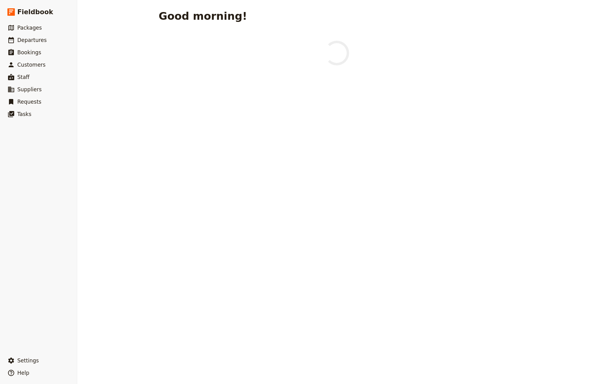  What do you see at coordinates (23, 373) in the screenshot?
I see `span: Help` at bounding box center [23, 373].